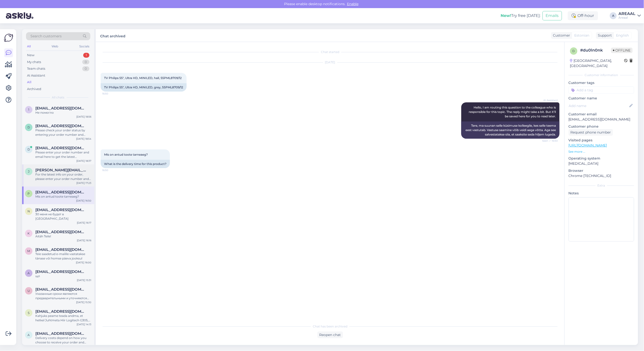 This screenshot has height=351, width=644. What do you see at coordinates (561, 35) in the screenshot?
I see `div: Customer` at bounding box center [561, 35].